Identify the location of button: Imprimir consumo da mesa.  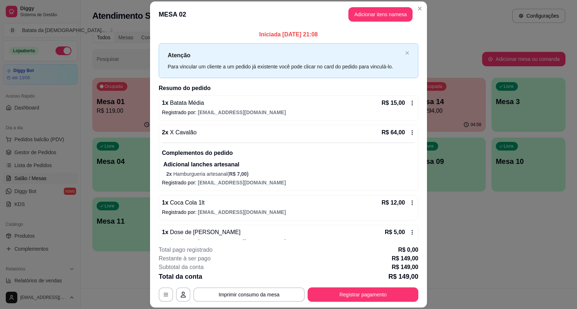
(249, 295).